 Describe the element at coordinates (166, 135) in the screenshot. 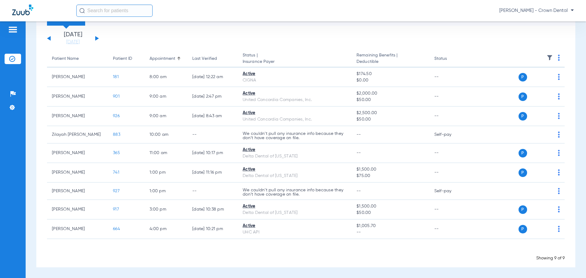

I see `td: 10:00 AM` at that location.